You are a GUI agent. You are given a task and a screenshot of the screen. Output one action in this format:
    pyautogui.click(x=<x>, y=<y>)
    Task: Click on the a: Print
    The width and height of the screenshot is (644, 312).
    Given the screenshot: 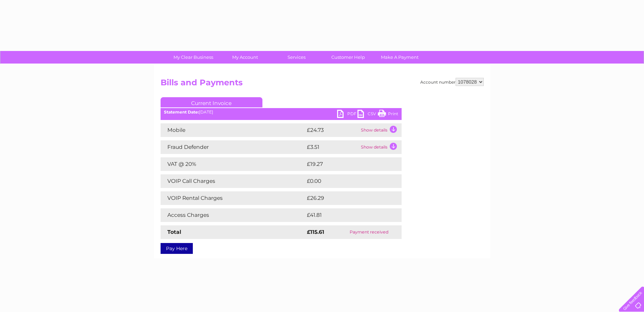 What is the action you would take?
    pyautogui.click(x=388, y=114)
    